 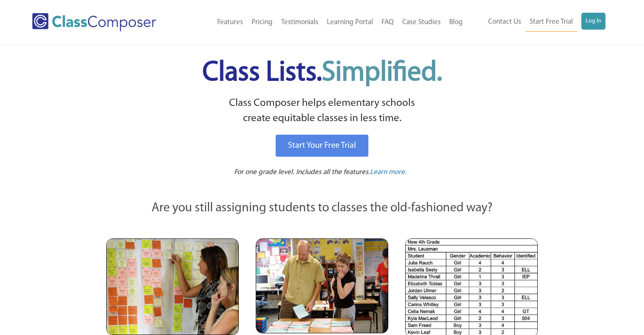 What do you see at coordinates (456, 23) in the screenshot?
I see `a: Blog` at bounding box center [456, 23].